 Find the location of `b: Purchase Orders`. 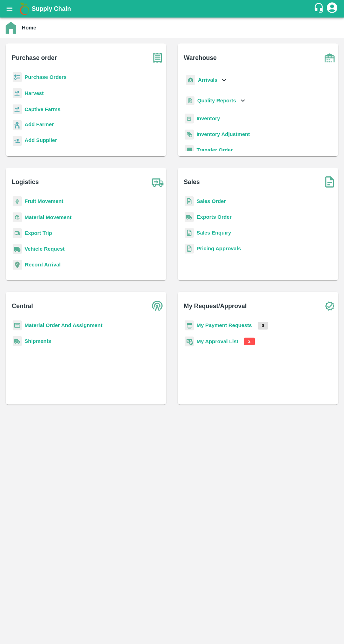

b: Purchase Orders is located at coordinates (46, 77).